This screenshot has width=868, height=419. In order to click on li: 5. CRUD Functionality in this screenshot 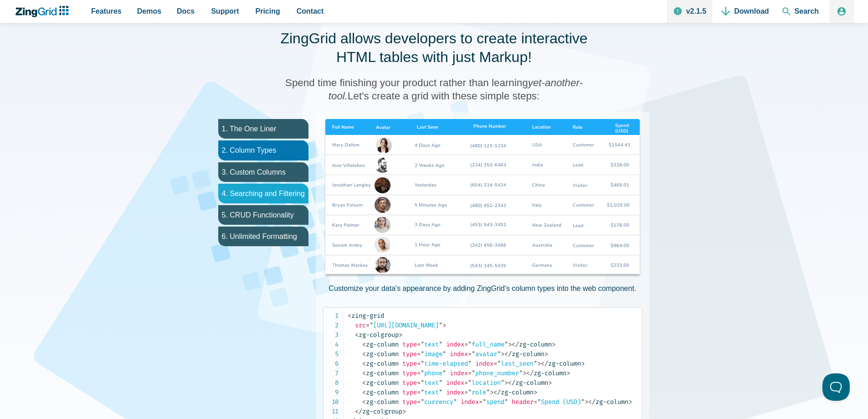, I will do `click(264, 215)`.